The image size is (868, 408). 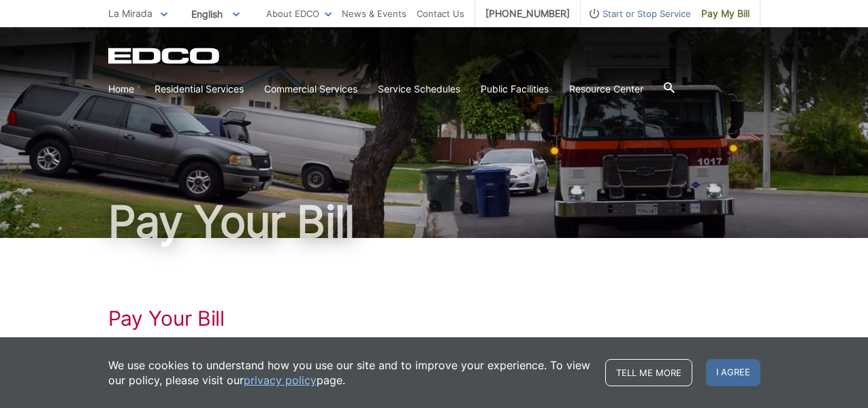 I want to click on span: I agree, so click(x=733, y=373).